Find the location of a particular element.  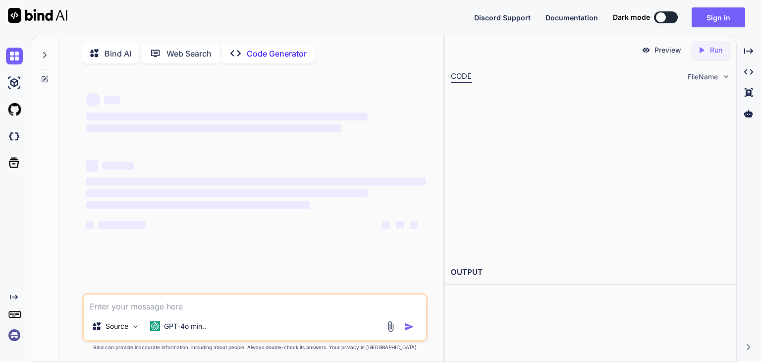

p: Preview is located at coordinates (668, 50).